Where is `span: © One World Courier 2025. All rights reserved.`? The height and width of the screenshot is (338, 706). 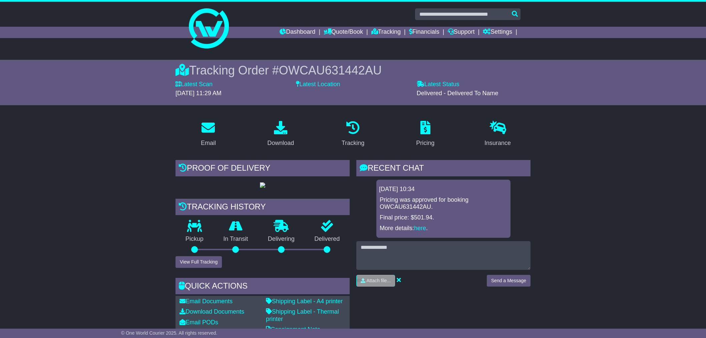 span: © One World Courier 2025. All rights reserved. is located at coordinates (169, 333).